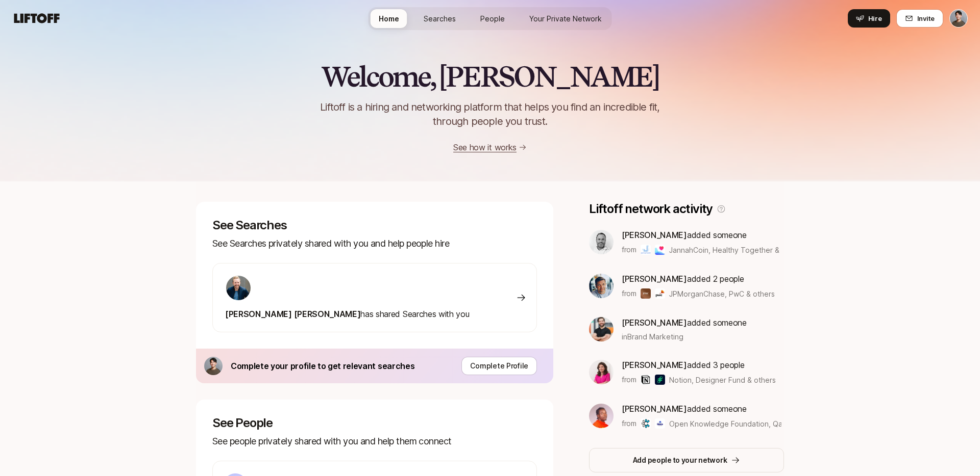  What do you see at coordinates (347, 314) in the screenshot?
I see `span: has shared Searches with you` at bounding box center [347, 314].